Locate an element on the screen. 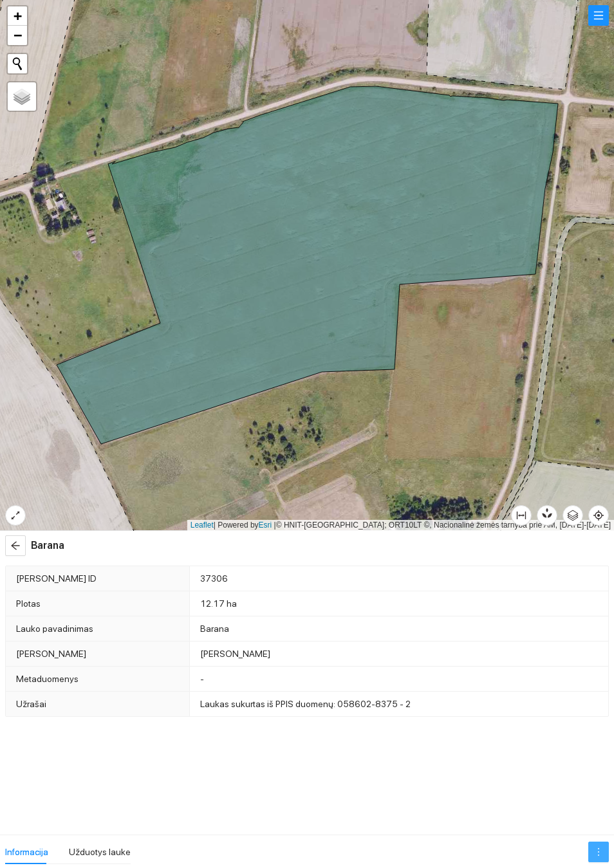 The image size is (614, 868). span: 12.17 ha is located at coordinates (218, 603).